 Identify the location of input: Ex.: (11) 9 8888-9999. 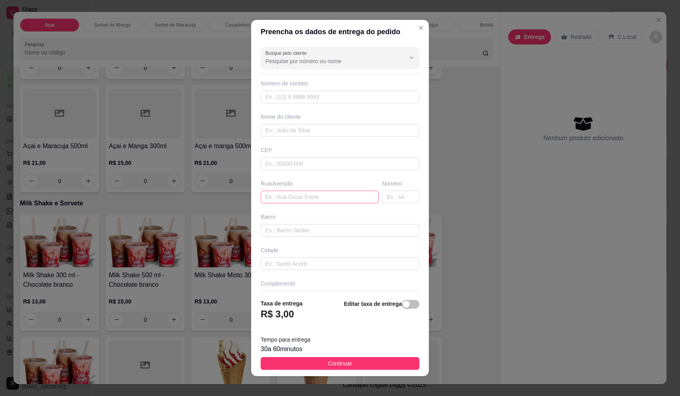
(340, 97).